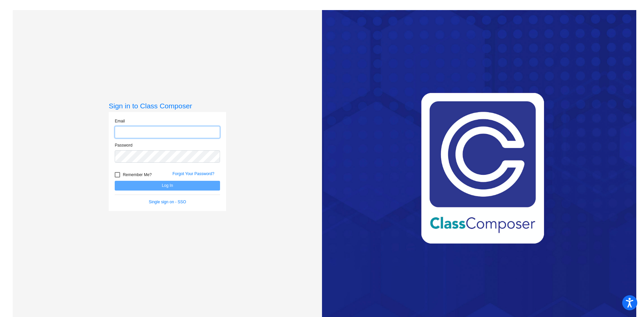  What do you see at coordinates (137, 175) in the screenshot?
I see `span: Remember Me?` at bounding box center [137, 175].